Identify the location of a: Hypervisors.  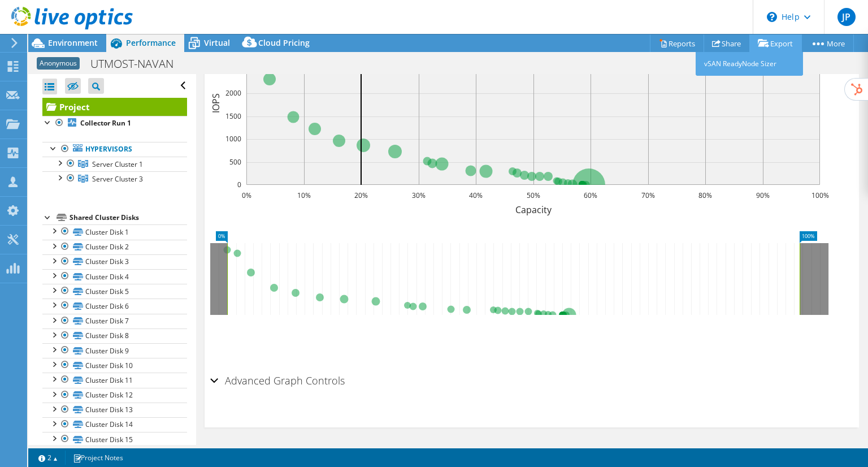
(114, 149).